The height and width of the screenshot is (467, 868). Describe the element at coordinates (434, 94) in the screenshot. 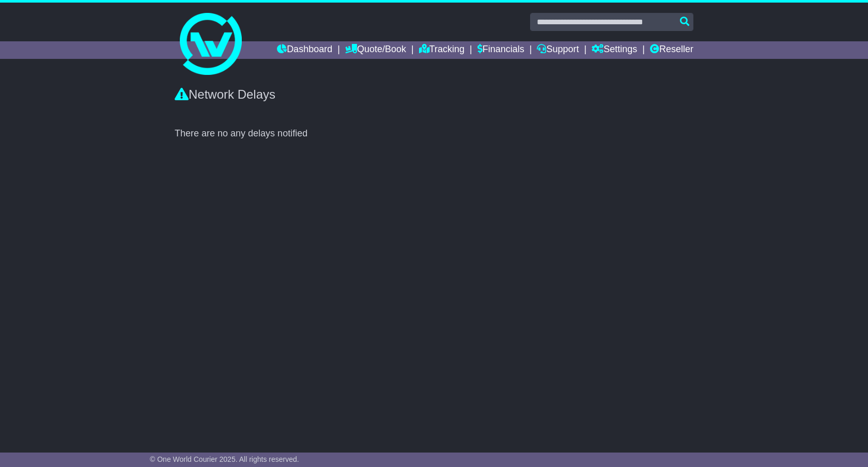

I see `div: Network Delays` at that location.